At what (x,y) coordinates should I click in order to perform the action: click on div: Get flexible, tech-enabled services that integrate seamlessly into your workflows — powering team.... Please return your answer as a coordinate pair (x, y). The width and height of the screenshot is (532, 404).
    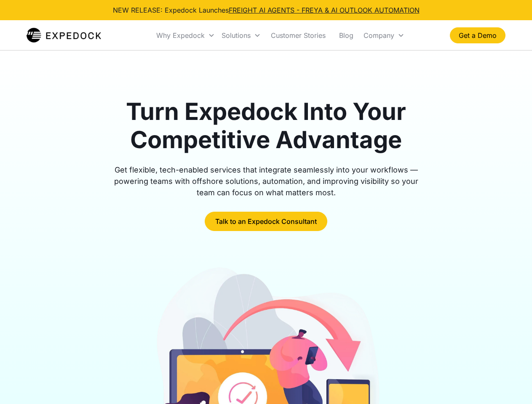
    Looking at the image, I should click on (266, 181).